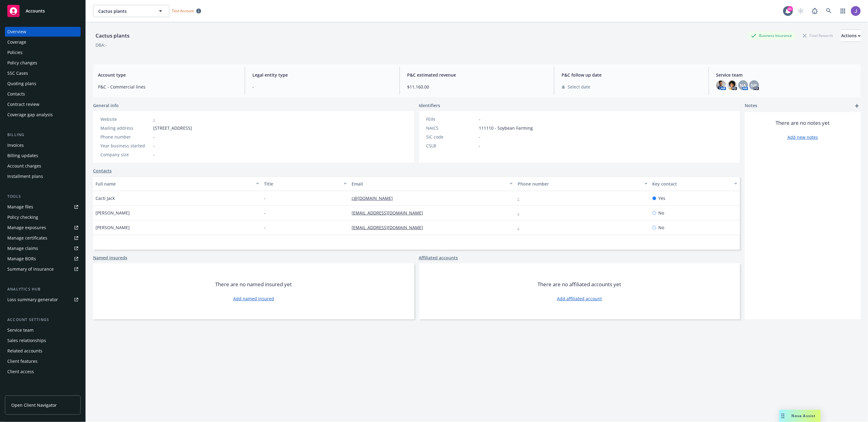  Describe the element at coordinates (43, 145) in the screenshot. I see `a: Invoices` at that location.